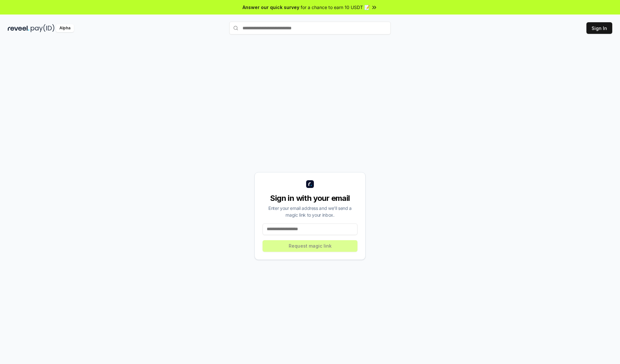  I want to click on span: for a chance to earn 10 USDT 📝, so click(335, 7).